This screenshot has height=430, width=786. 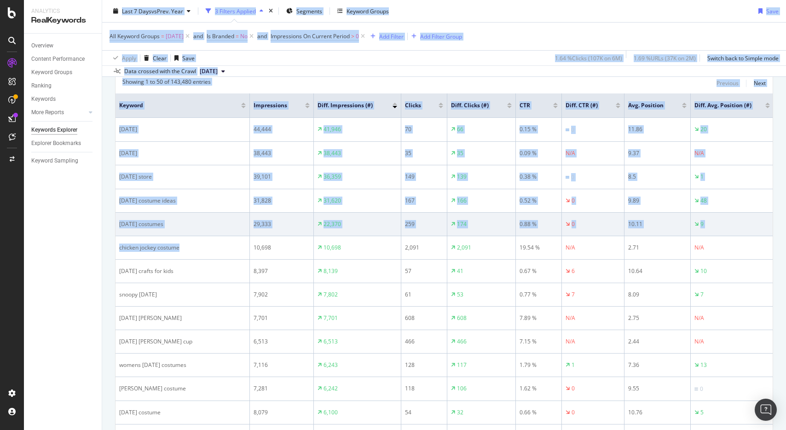 What do you see at coordinates (330, 388) in the screenshot?
I see `div: 6,242` at bounding box center [330, 388].